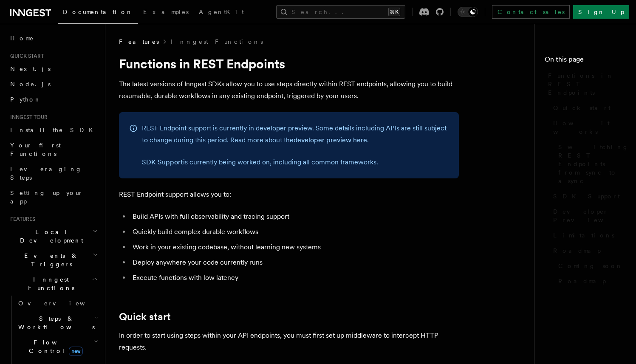  What do you see at coordinates (53, 197) in the screenshot?
I see `a: Setting up your app` at bounding box center [53, 197].